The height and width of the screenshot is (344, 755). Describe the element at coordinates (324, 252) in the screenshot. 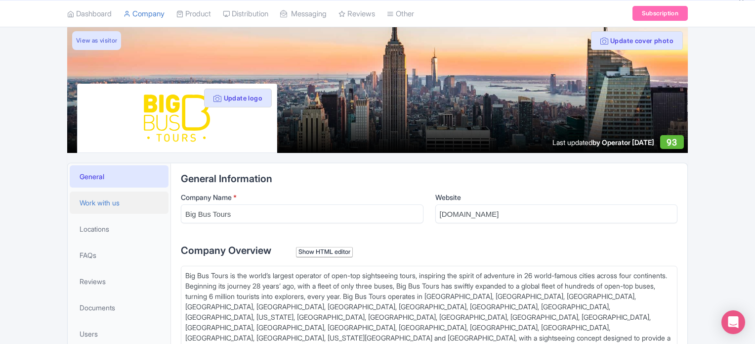

I see `div: Show HTML editor` at that location.